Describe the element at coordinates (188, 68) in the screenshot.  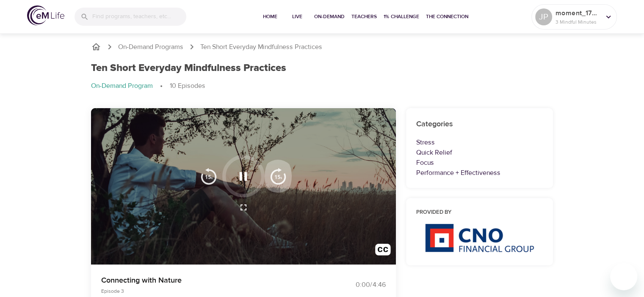
I see `h1: Ten Short Everyday Mindfulness Practices` at that location.